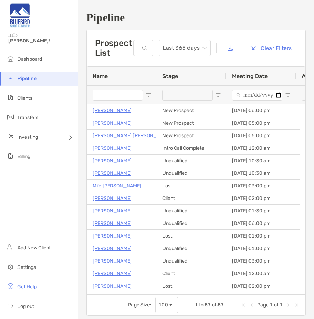 This screenshot has width=314, height=319. What do you see at coordinates (25, 98) in the screenshot?
I see `span: Clients` at bounding box center [25, 98].